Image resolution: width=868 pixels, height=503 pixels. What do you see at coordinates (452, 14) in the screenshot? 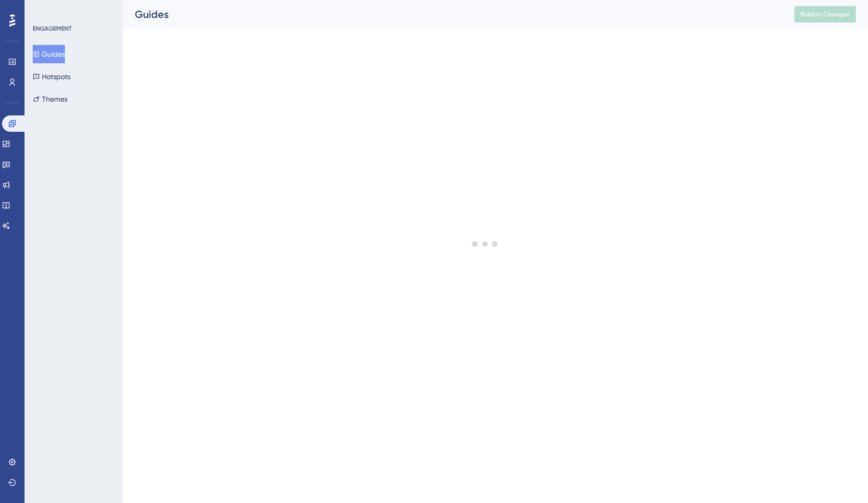
I see `div: Guides` at bounding box center [452, 14].